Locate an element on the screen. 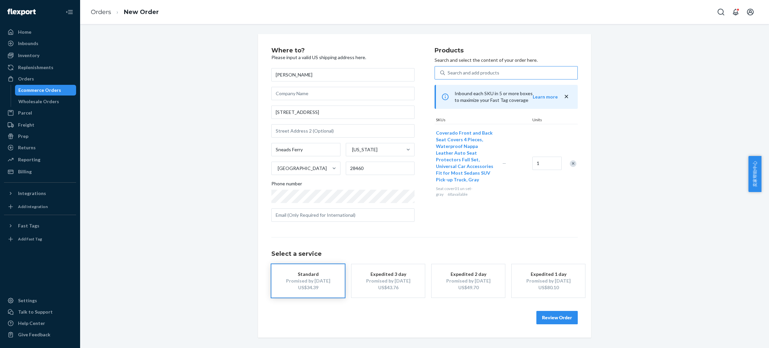 The height and width of the screenshot is (348, 769). button: Coverado Front and Back Seat Covers 4 Pieces, Waterproof Nappa Leather Auto Seat Protectors Full ... is located at coordinates (465, 156).